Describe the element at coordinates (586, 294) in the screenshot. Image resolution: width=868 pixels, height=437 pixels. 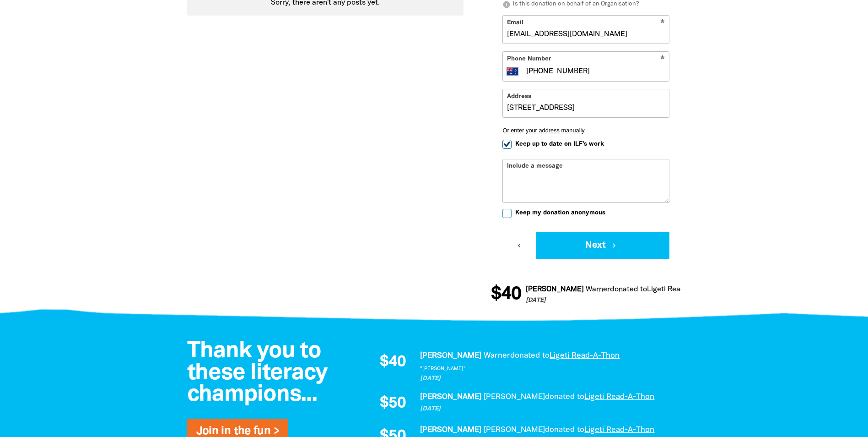
I see `div: Donation stream` at that location.